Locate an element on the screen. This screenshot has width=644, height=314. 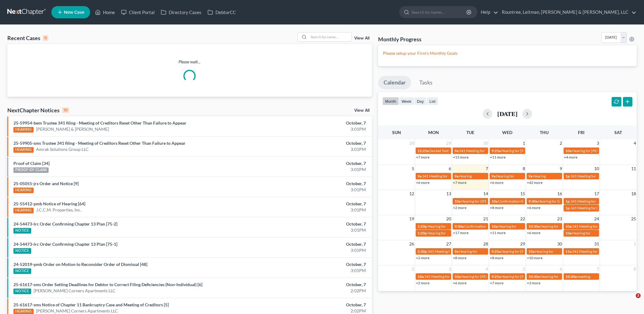
span: Hearing for OTB Holding LLC, et al. is located at coordinates (489, 201).